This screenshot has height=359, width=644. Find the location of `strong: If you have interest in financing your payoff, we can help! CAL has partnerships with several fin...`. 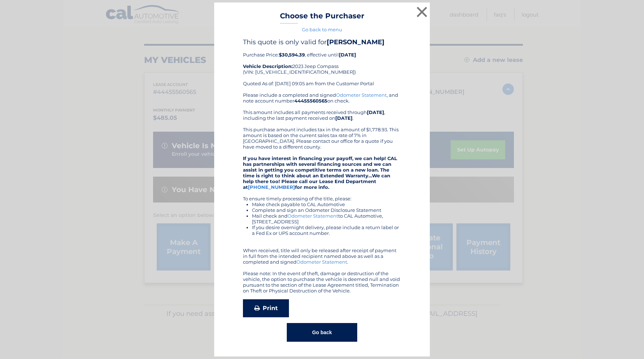

strong: If you have interest in financing your payoff, we can help! CAL has partnerships with several fin... is located at coordinates (320, 172).